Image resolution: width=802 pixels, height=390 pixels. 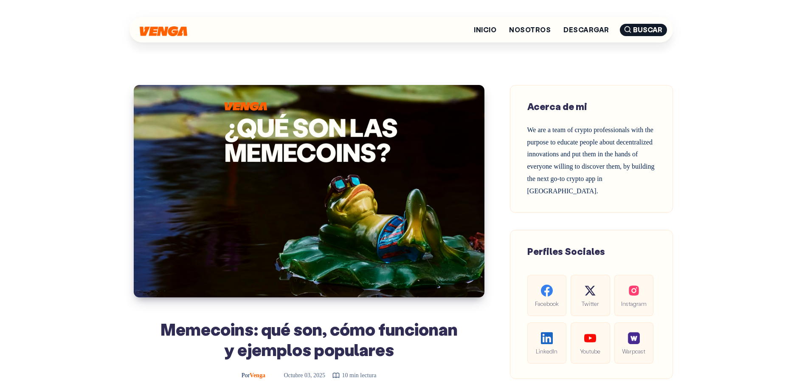 I want to click on span: Perfiles Sociales, so click(x=566, y=251).